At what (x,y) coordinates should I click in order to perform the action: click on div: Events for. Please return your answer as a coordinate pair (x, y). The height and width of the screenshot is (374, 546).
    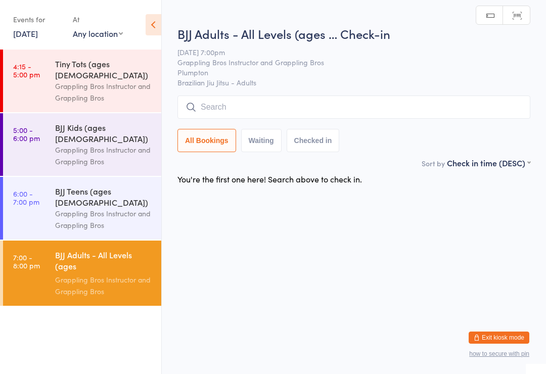
    Looking at the image, I should click on (38, 19).